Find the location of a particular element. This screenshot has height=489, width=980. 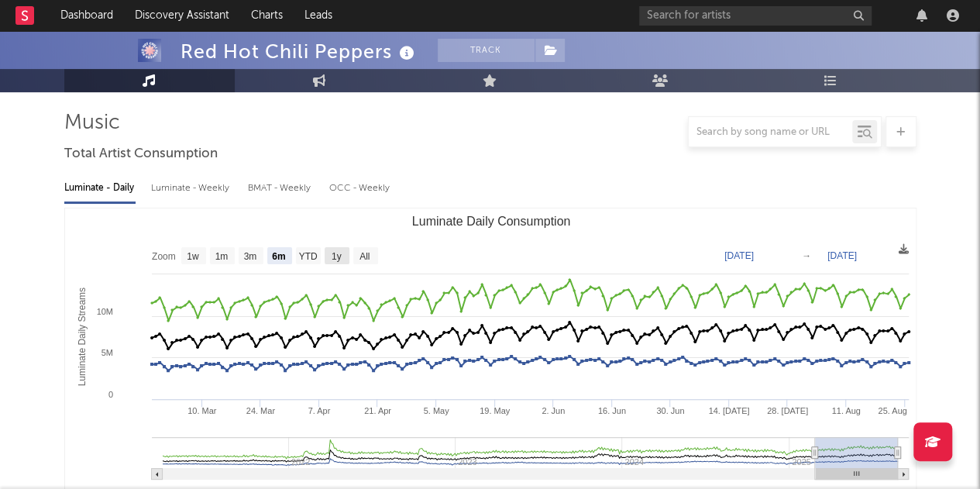

text: 6m is located at coordinates (278, 256).